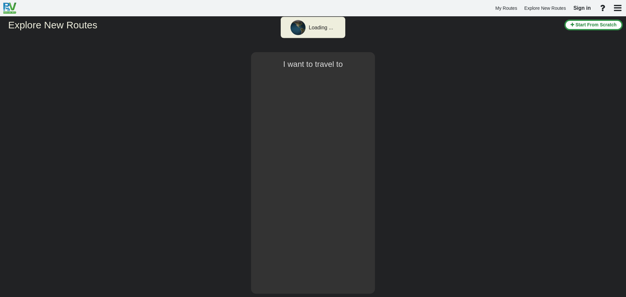  What do you see at coordinates (313, 64) in the screenshot?
I see `span: I want to travel to` at bounding box center [313, 64].